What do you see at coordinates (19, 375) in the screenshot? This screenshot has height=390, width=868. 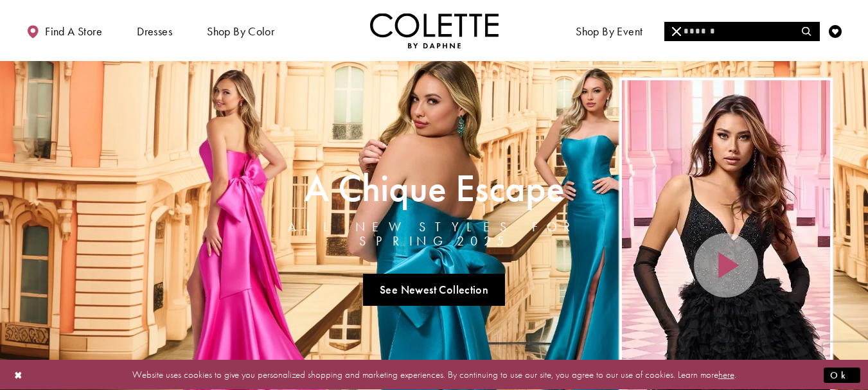 I see `button: Close Dialog` at bounding box center [19, 375].